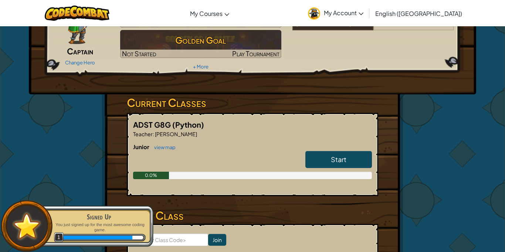  Describe the element at coordinates (80, 51) in the screenshot. I see `span: Captain` at that location.